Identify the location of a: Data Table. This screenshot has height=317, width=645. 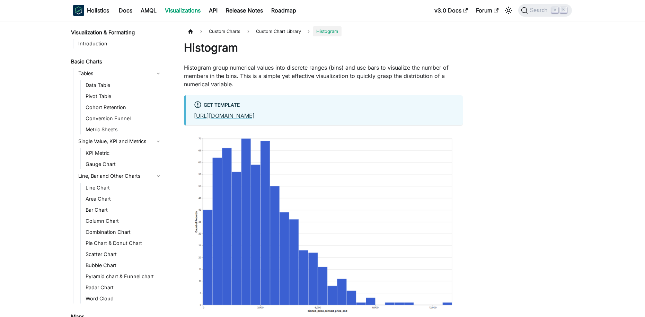
(124, 85).